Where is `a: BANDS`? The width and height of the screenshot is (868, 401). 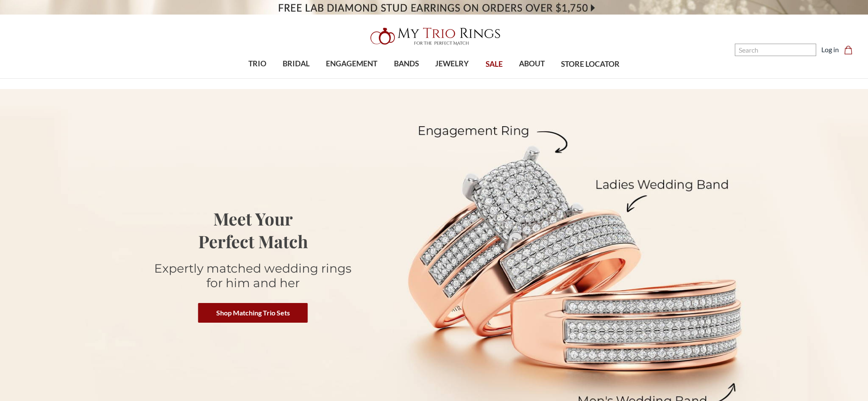 a: BANDS is located at coordinates (407, 64).